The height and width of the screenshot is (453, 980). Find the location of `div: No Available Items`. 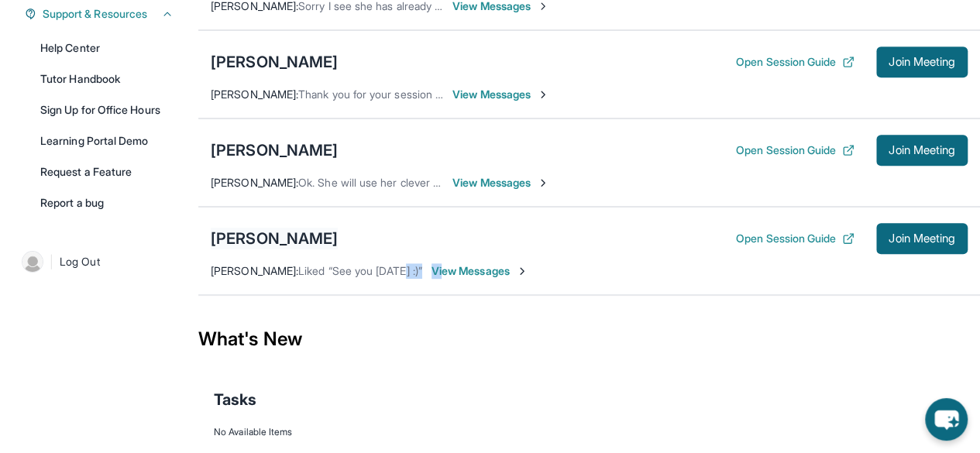

div: No Available Items is located at coordinates (589, 432).